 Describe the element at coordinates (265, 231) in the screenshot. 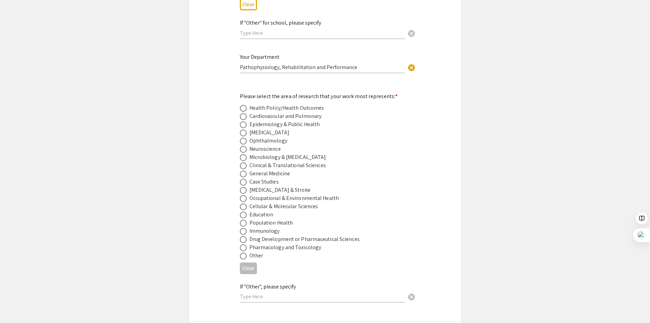

I see `div: Immunology` at that location.